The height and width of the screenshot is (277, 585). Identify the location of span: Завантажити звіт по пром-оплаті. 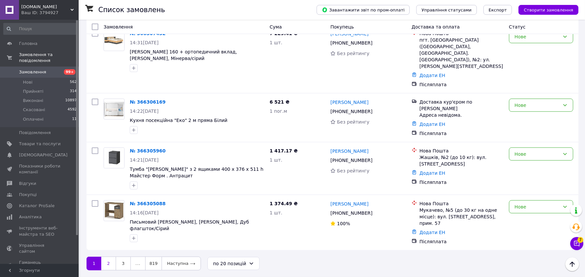
(363, 10).